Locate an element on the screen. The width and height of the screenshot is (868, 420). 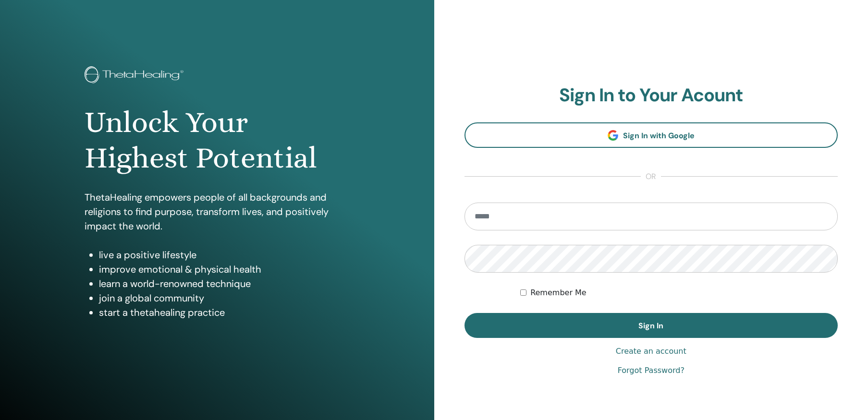
div: Keep me authenticated indefinitely or until I manually logout is located at coordinates (679, 293).